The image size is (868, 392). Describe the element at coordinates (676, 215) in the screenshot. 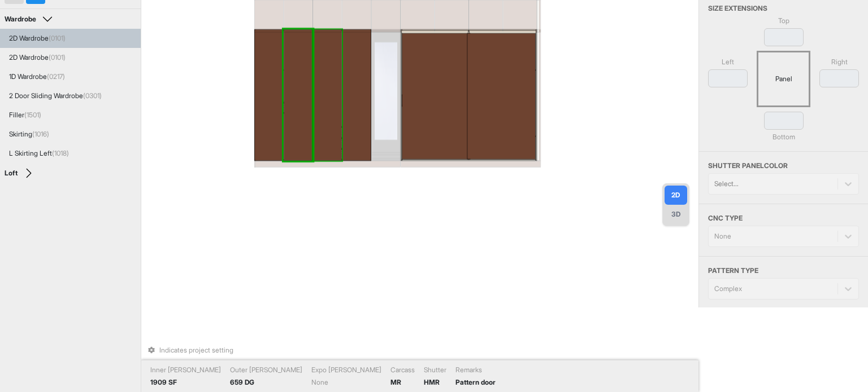

I see `div: 3D` at that location.